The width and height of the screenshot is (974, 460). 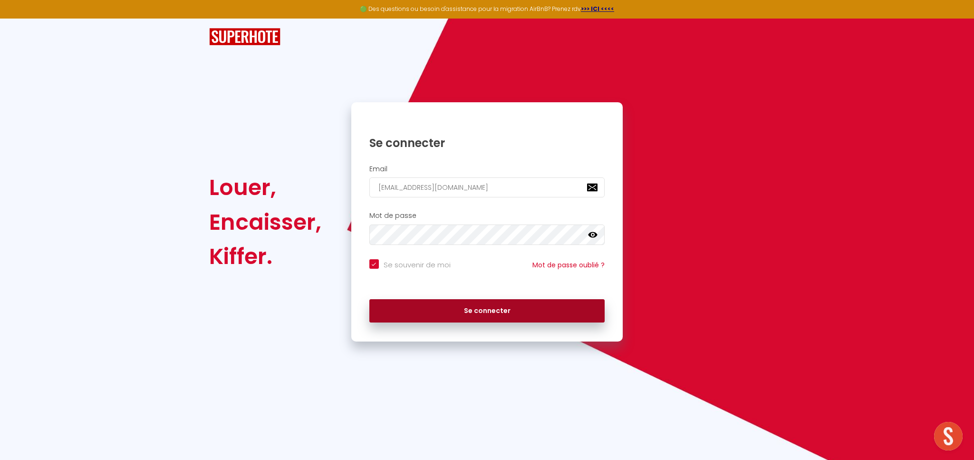 What do you see at coordinates (569, 265) in the screenshot?
I see `a: Mot de passe oublié ?` at bounding box center [569, 265].